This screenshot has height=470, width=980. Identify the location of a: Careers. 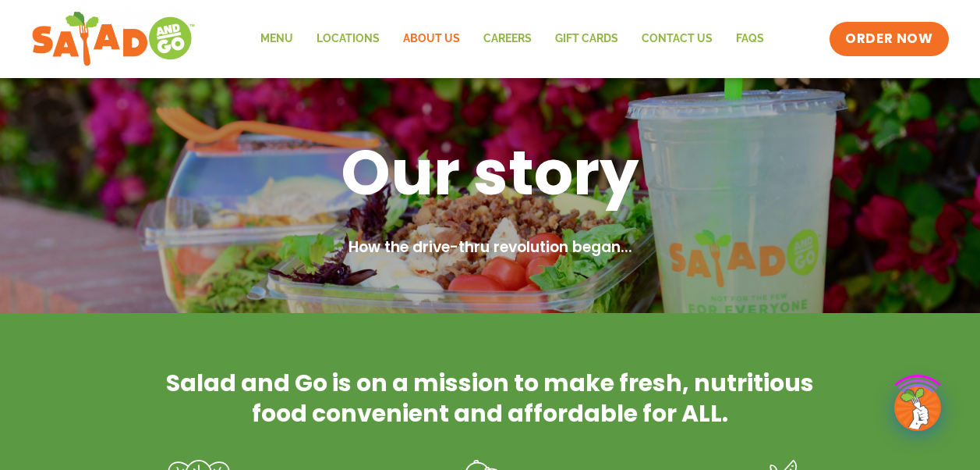
(508, 39).